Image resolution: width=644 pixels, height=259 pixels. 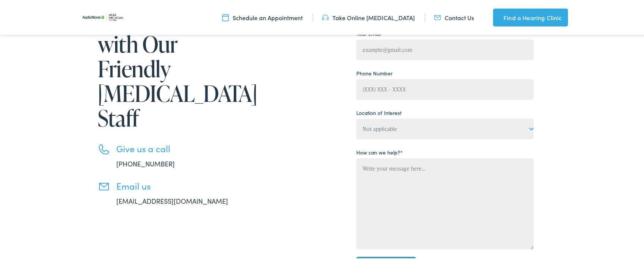 I want to click on a: Schedule an Appointment, so click(x=262, y=16).